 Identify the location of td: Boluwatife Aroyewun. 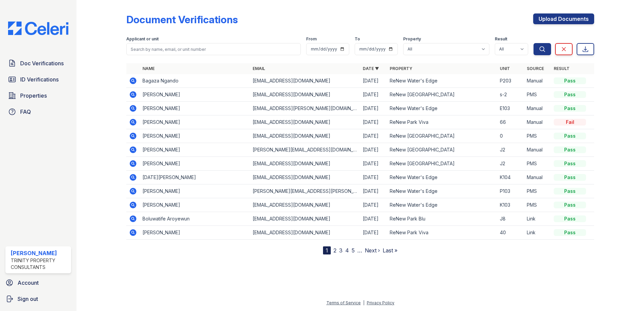
(194, 219).